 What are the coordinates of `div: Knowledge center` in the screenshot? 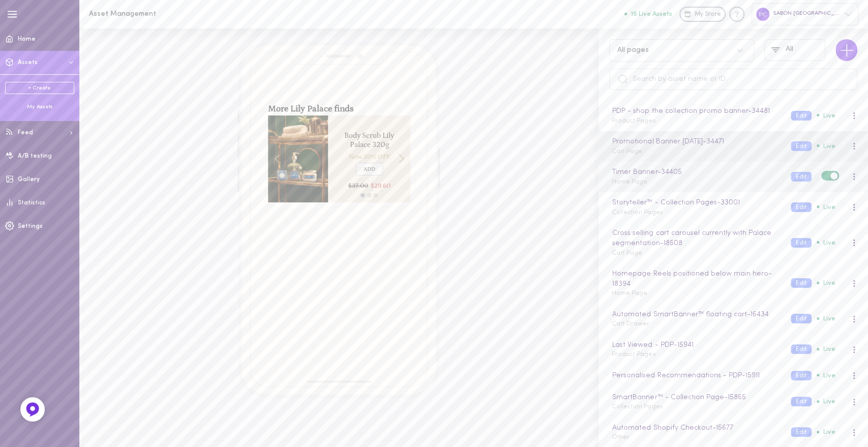 It's located at (736, 14).